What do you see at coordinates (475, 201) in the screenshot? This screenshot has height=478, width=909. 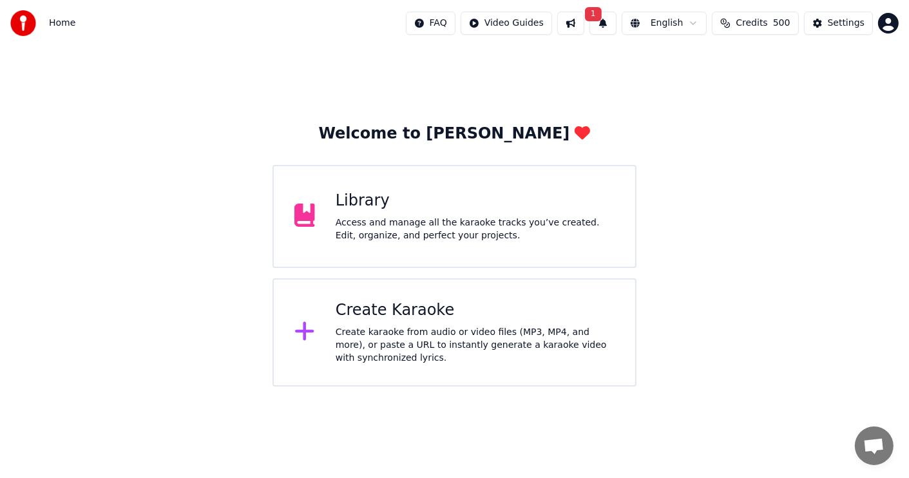 I see `div: Library` at bounding box center [475, 201].